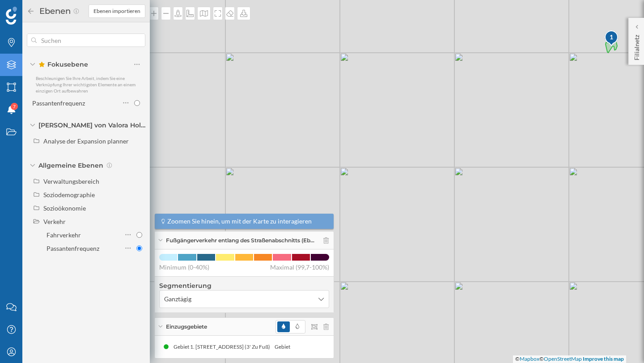  I want to click on input: Fahrverkehr, so click(139, 235).